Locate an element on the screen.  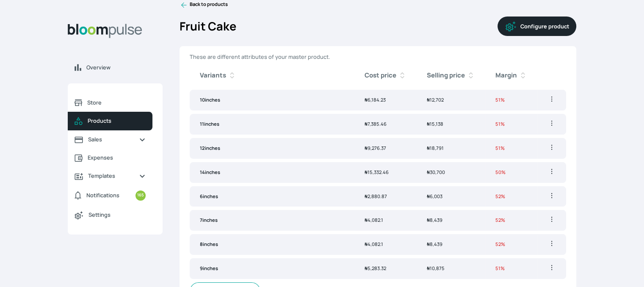
span: 30,700 is located at coordinates (436, 172).